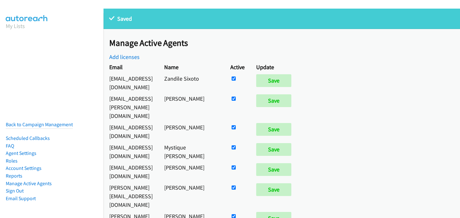  I want to click on th: Active, so click(237, 67).